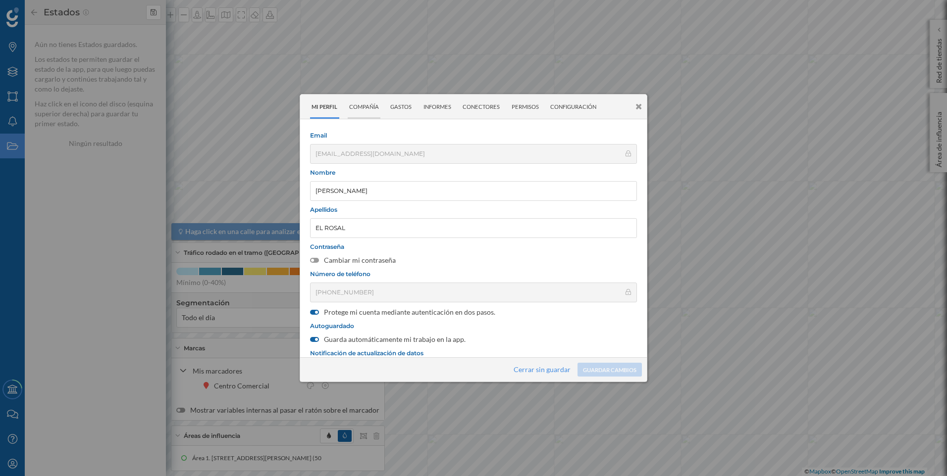  I want to click on span: Contraseña, so click(473, 247).